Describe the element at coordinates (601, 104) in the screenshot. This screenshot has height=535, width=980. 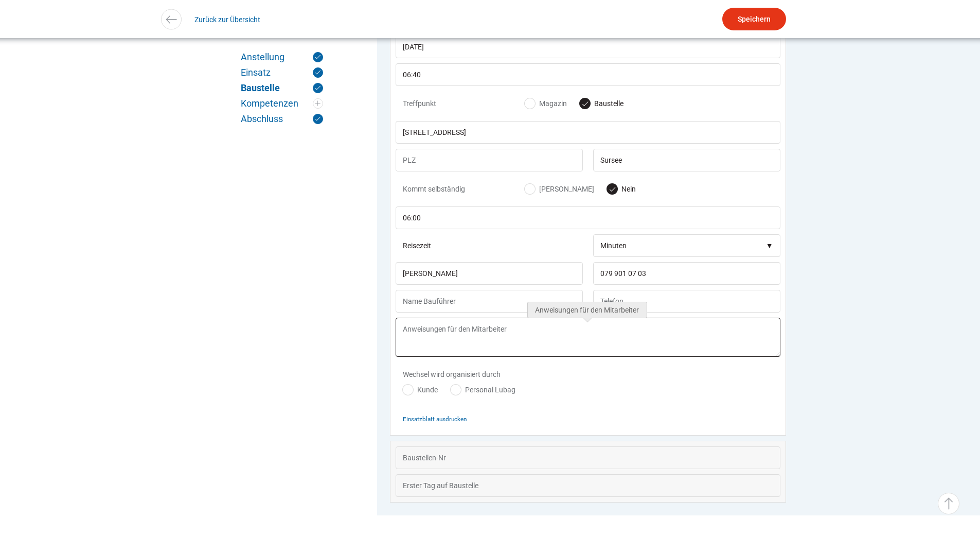
I see `label: Baustelle` at that location.